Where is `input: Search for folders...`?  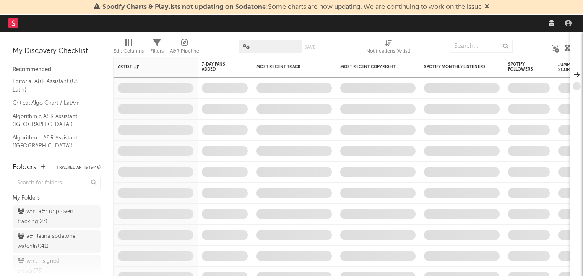 input: Search for folders... is located at coordinates (57, 183).